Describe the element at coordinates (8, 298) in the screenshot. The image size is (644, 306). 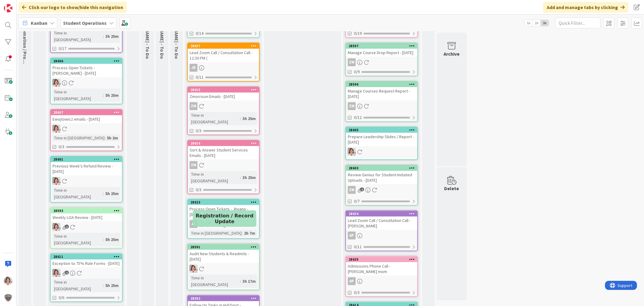
I see `img: avatar` at that location.